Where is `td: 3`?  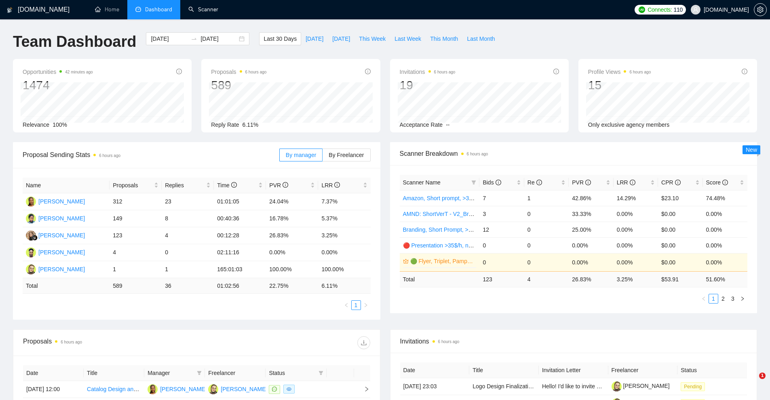 td: 3 is located at coordinates (501, 214).